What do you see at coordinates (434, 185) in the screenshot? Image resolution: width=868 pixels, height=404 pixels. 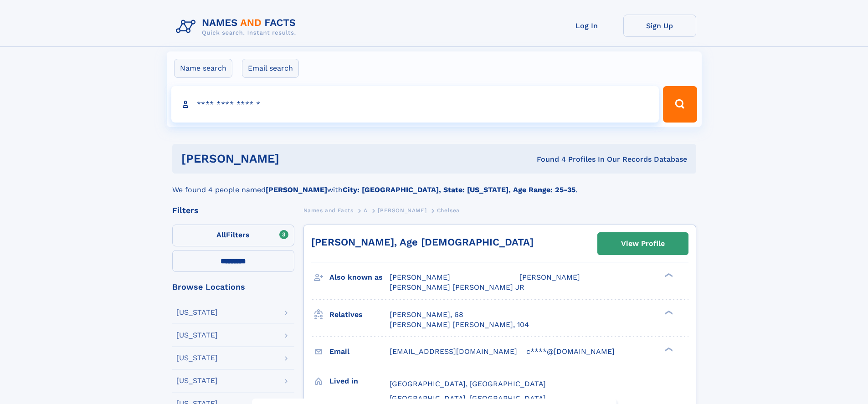 I see `div: We found 4 people named with .` at bounding box center [434, 185].